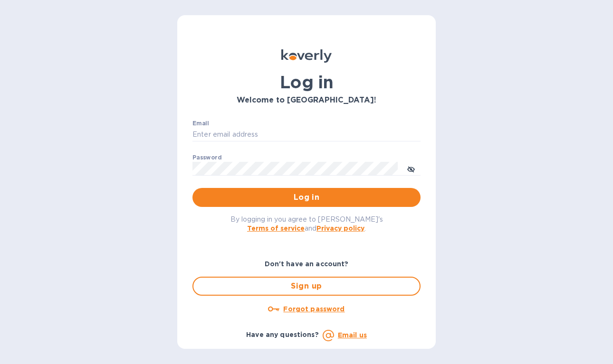 This screenshot has width=613, height=364. What do you see at coordinates (307, 135) in the screenshot?
I see `input: Enter email address` at bounding box center [307, 135].